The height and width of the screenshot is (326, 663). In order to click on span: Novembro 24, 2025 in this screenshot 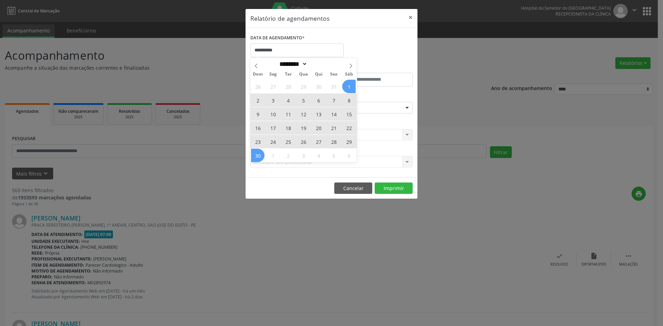, I will do `click(273, 142)`.